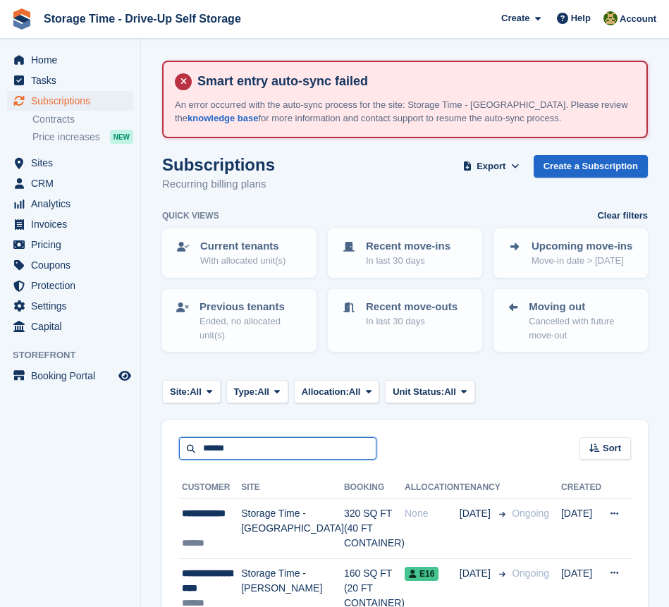 Image resolution: width=669 pixels, height=607 pixels. I want to click on span: Settings, so click(73, 306).